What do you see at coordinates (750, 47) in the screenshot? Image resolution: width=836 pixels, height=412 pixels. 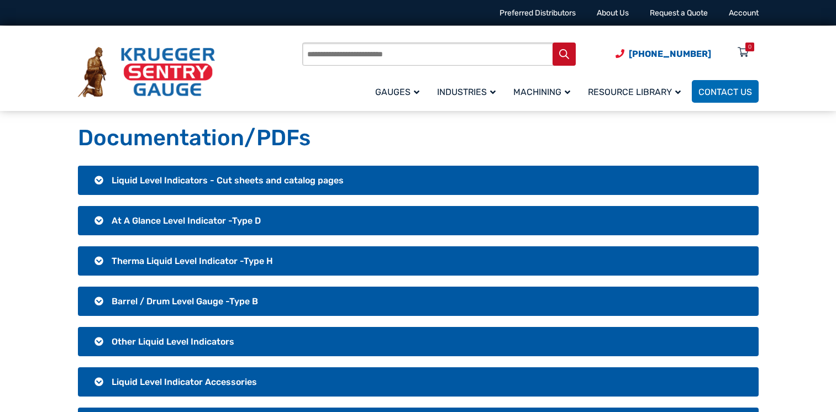 I see `div: 0` at bounding box center [750, 47].